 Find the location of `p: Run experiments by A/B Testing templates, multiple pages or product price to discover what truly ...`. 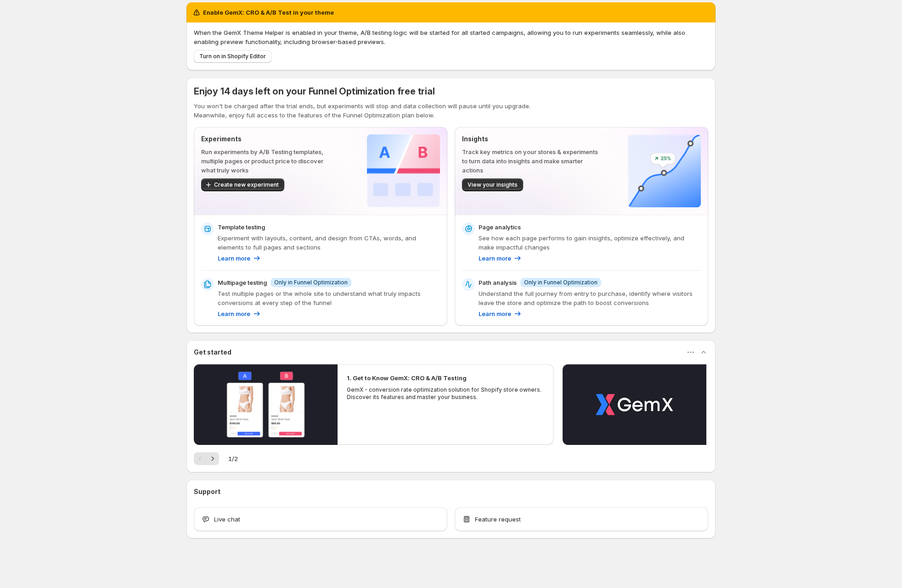

p: Run experiments by A/B Testing templates, multiple pages or product price to discover what truly ... is located at coordinates (269, 161).